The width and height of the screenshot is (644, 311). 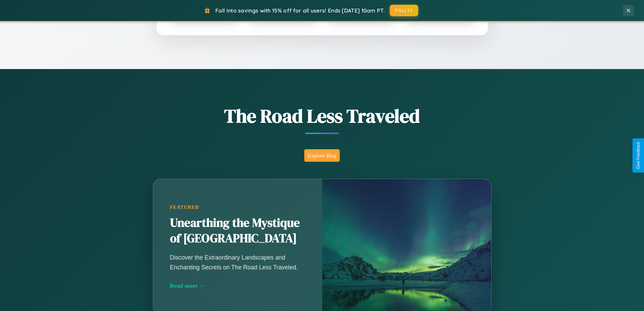 What do you see at coordinates (322, 116) in the screenshot?
I see `h1: The Road Less Traveled` at bounding box center [322, 116].